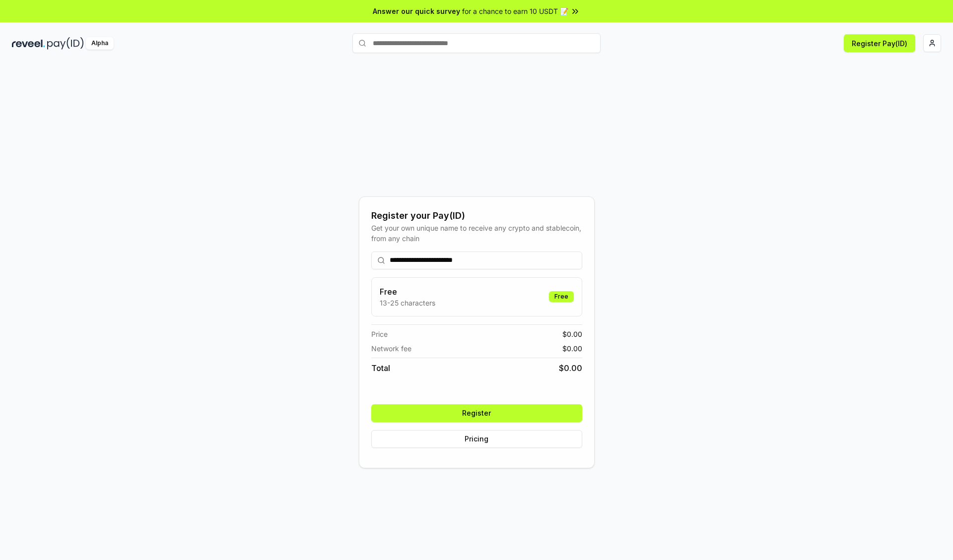 The height and width of the screenshot is (560, 953). What do you see at coordinates (476, 216) in the screenshot?
I see `div: Register your Pay(ID)` at bounding box center [476, 216].